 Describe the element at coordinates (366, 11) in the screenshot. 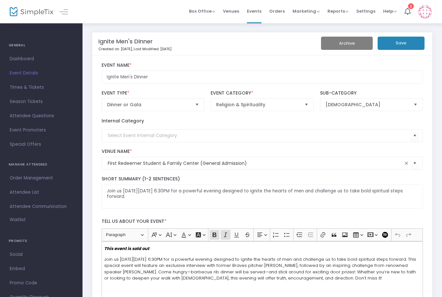

I see `span: Settings` at that location.